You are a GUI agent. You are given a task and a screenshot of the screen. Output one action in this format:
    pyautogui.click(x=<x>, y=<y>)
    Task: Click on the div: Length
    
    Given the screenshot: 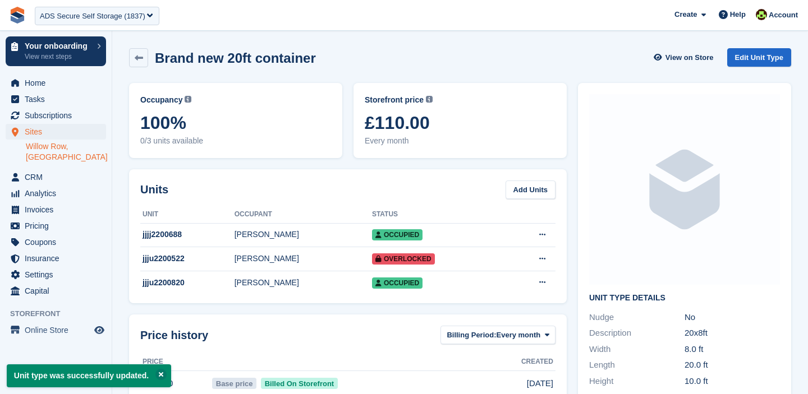 What is the action you would take?
    pyautogui.click(x=637, y=365)
    